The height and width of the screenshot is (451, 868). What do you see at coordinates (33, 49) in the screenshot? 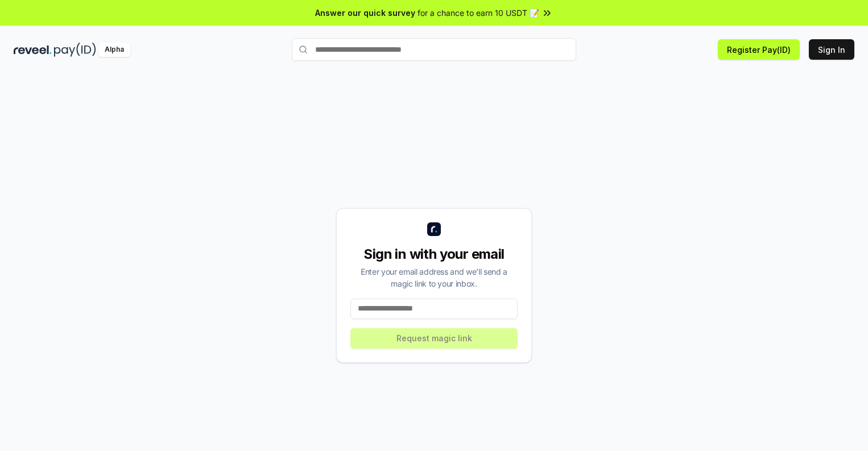
I see `img: reveel_dark` at bounding box center [33, 49].